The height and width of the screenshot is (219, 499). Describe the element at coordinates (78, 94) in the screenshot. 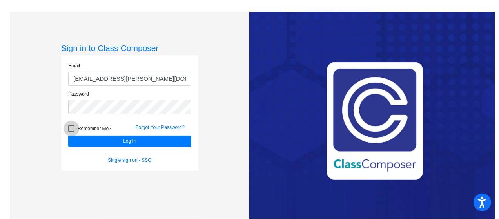

I see `label: Password` at that location.